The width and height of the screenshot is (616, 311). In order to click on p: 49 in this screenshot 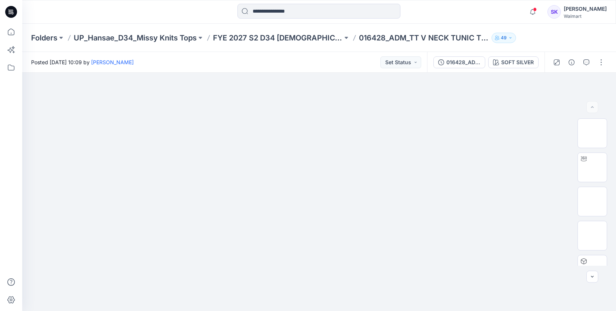, I will do `click(504, 38)`.